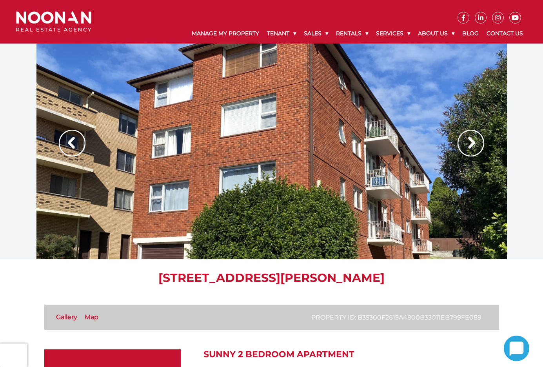  Describe the element at coordinates (225, 33) in the screenshot. I see `a: Manage My Property` at that location.